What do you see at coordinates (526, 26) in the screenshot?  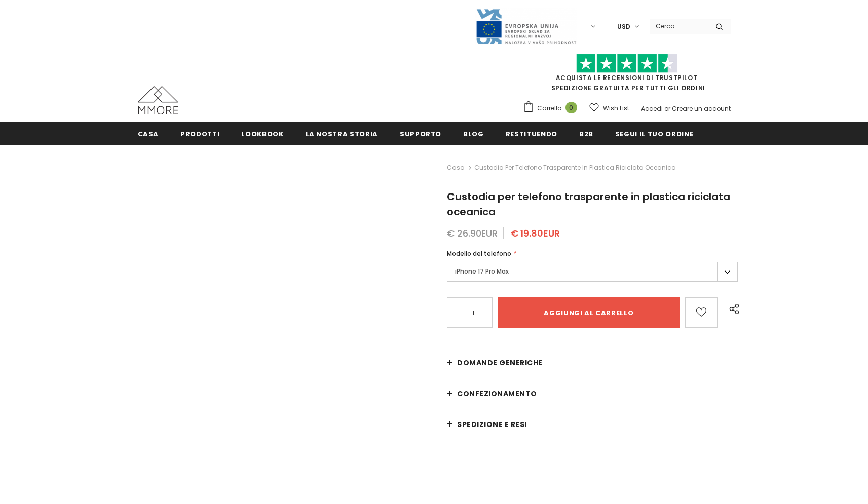 I see `a: Javni Razpis` at bounding box center [526, 26].